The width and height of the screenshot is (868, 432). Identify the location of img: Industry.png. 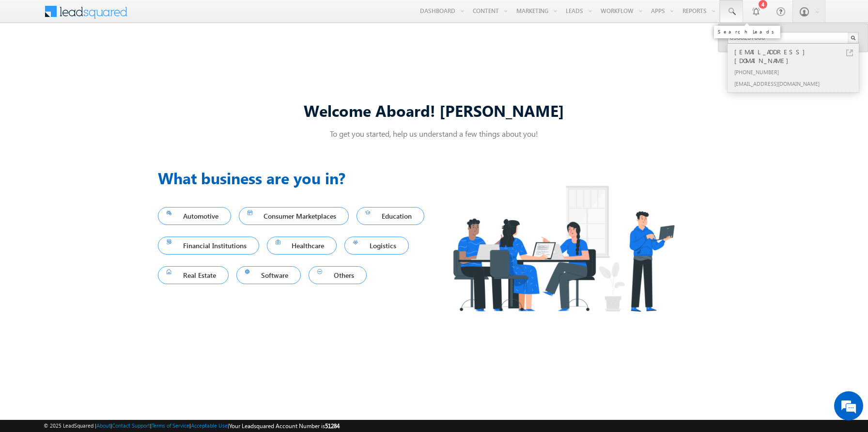
(563, 248).